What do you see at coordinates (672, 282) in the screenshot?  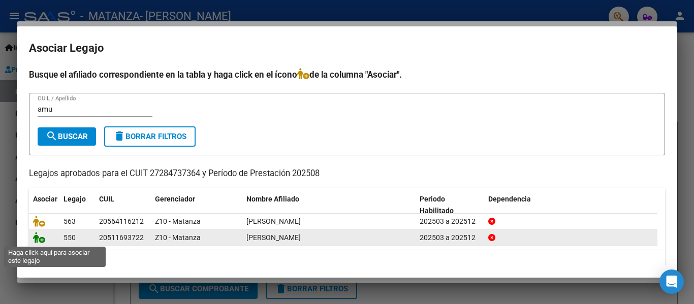 I see `div: Open Intercom Messenger` at bounding box center [672, 282].